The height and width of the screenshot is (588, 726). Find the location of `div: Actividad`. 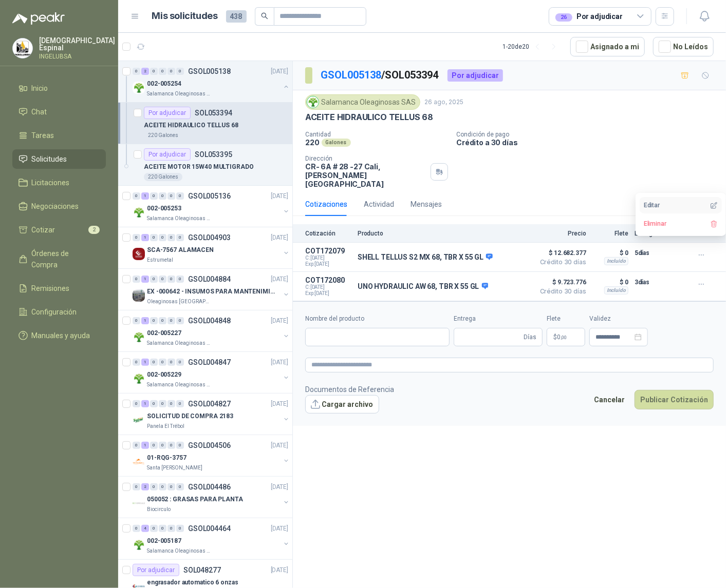

div: Actividad is located at coordinates (378, 204).